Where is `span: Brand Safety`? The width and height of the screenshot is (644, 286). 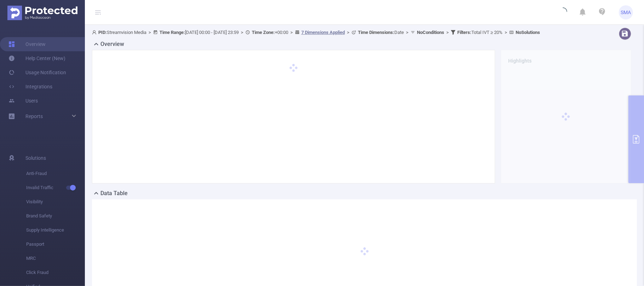 span: Brand Safety is located at coordinates (55, 216).